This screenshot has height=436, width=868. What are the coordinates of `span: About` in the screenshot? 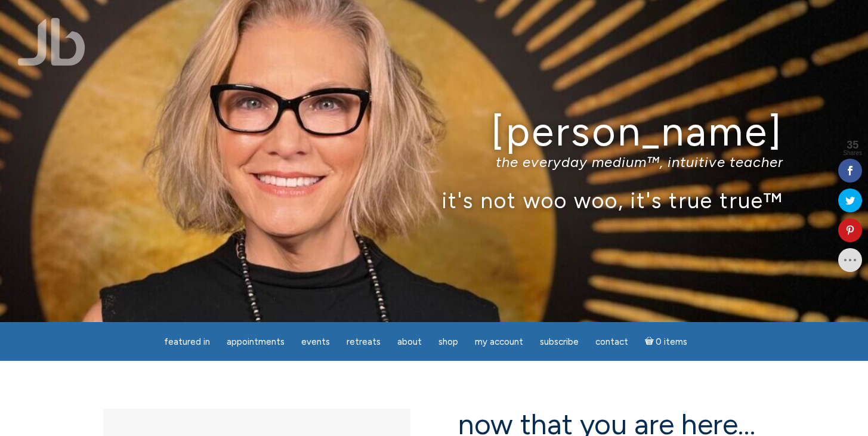 It's located at (409, 342).